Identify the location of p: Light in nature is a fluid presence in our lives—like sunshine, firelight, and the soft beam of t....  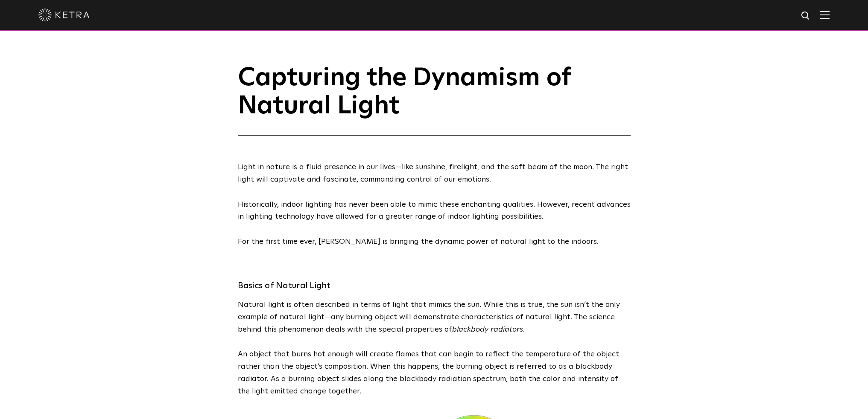
(434, 174).